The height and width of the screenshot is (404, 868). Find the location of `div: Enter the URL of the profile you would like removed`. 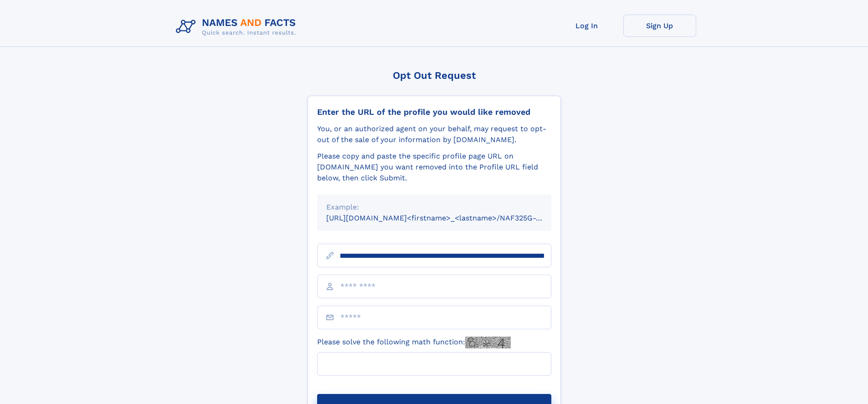

div: Enter the URL of the profile you would like removed is located at coordinates (434, 112).